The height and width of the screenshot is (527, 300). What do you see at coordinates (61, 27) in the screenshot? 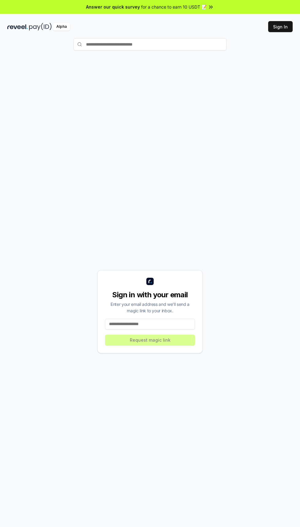
I see `div: Alpha` at bounding box center [61, 27].